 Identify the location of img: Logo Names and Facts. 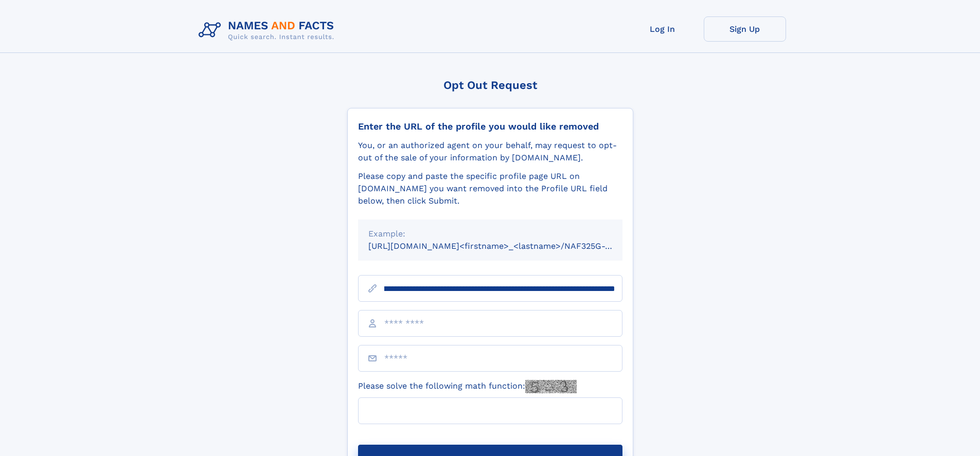
(269, 30).